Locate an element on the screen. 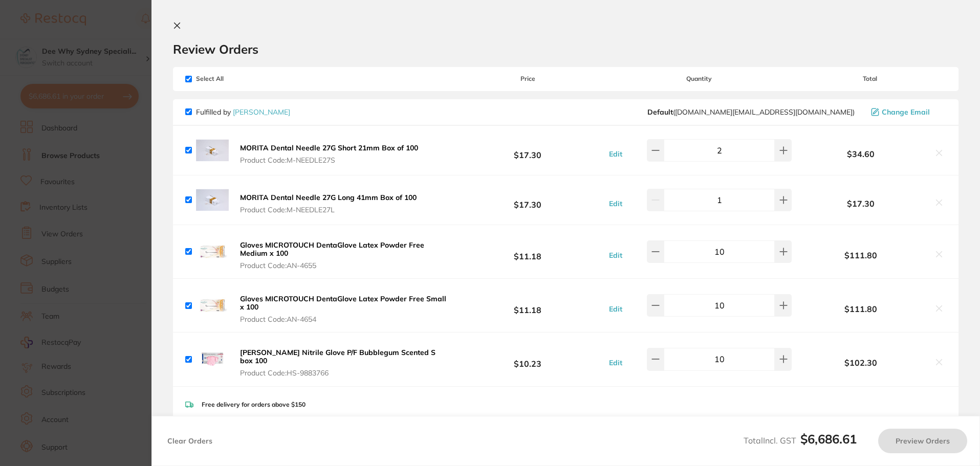 This screenshot has height=466, width=980. span: customer.care@henryschein.com.au is located at coordinates (751, 112).